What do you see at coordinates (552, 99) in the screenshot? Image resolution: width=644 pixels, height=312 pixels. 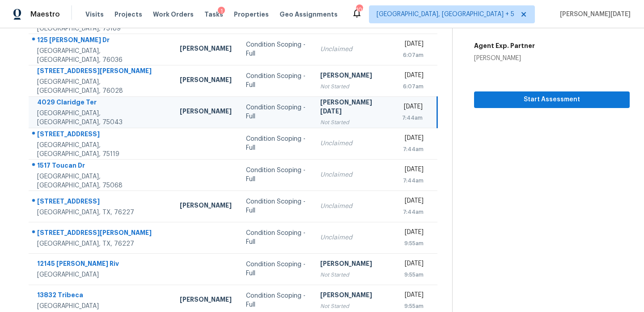 I see `span: Start Assessment` at bounding box center [552, 99].